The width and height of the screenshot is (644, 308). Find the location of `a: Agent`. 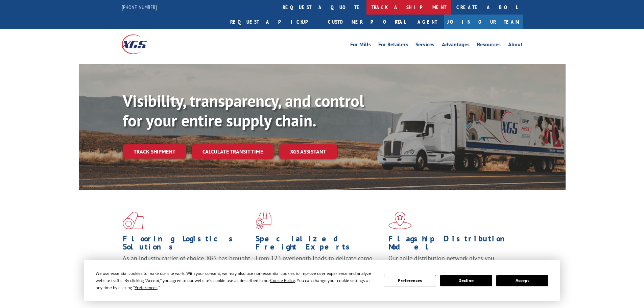

a: Agent is located at coordinates (427, 22).